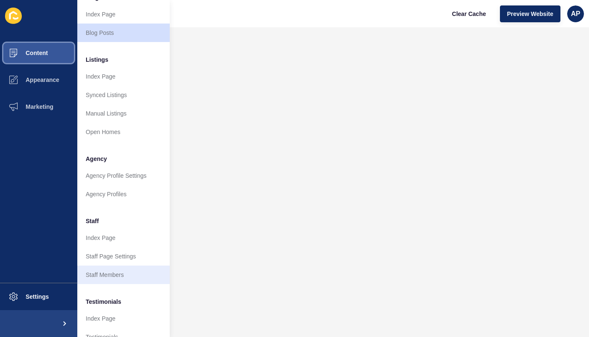 This screenshot has height=337, width=589. Describe the element at coordinates (123, 132) in the screenshot. I see `a: Open Homes` at that location.